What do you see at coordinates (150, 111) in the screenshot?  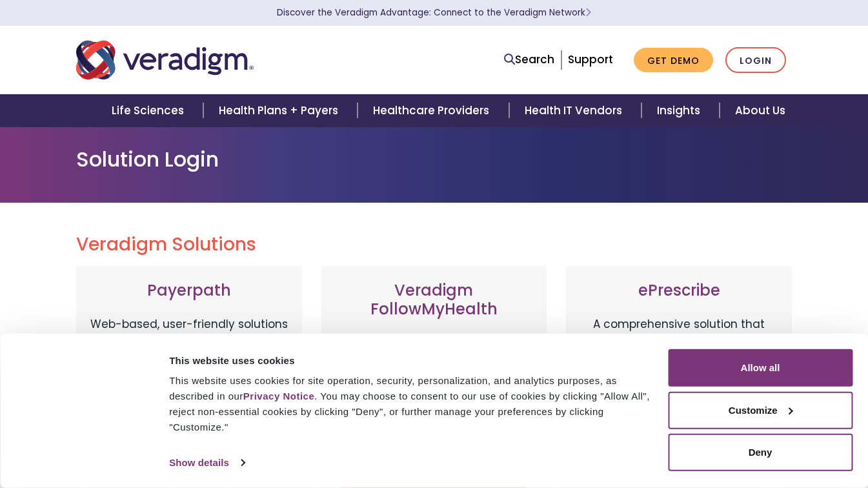 I see `a: Life Sciences` at bounding box center [150, 111].